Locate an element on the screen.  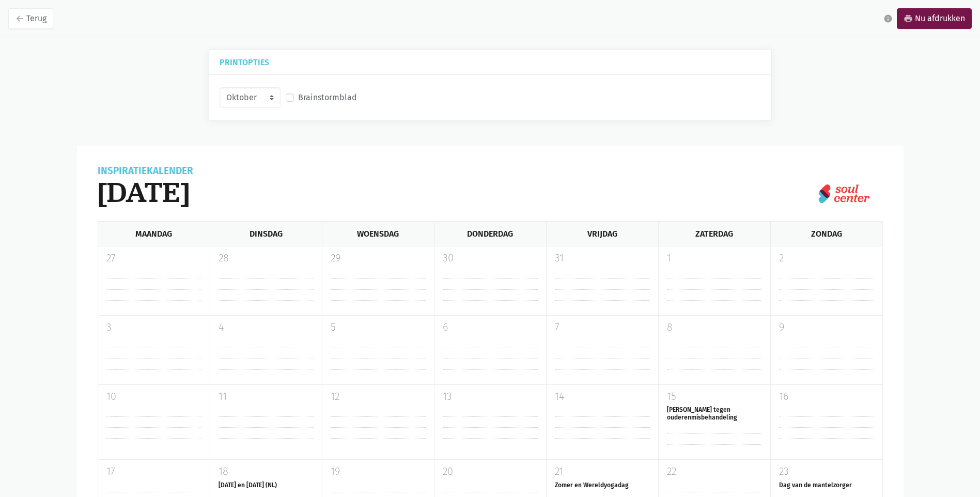
a: printNu afdrukken is located at coordinates (934, 19).